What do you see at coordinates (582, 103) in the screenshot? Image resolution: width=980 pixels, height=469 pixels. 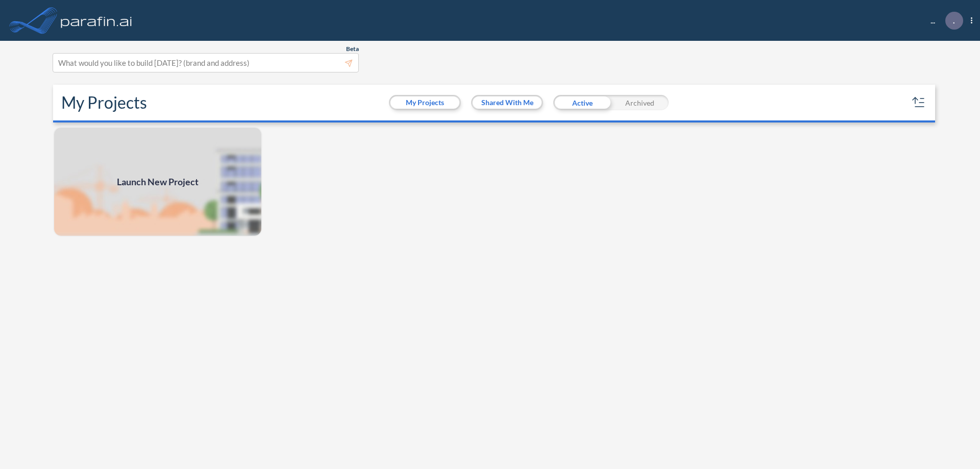 I see `div: Active` at bounding box center [582, 103].